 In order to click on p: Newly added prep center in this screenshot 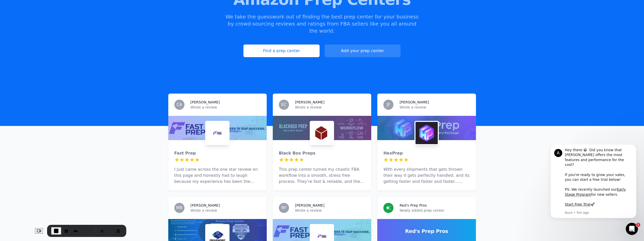, I will do `click(435, 211)`.